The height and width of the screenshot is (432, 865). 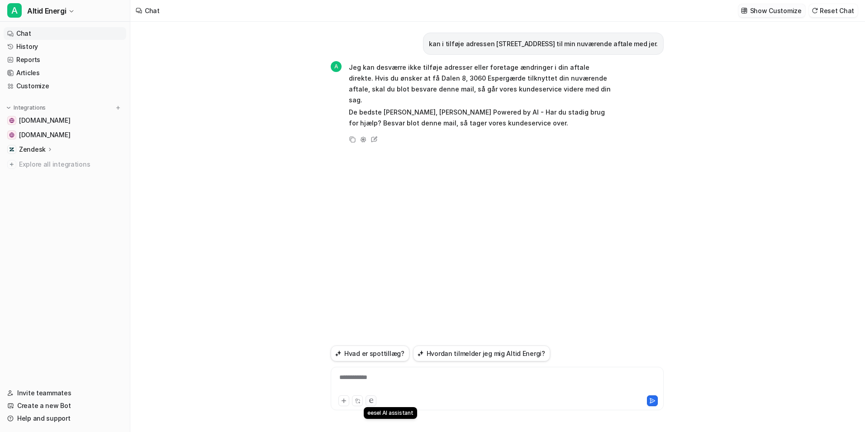 I want to click on p: Integrations, so click(x=29, y=108).